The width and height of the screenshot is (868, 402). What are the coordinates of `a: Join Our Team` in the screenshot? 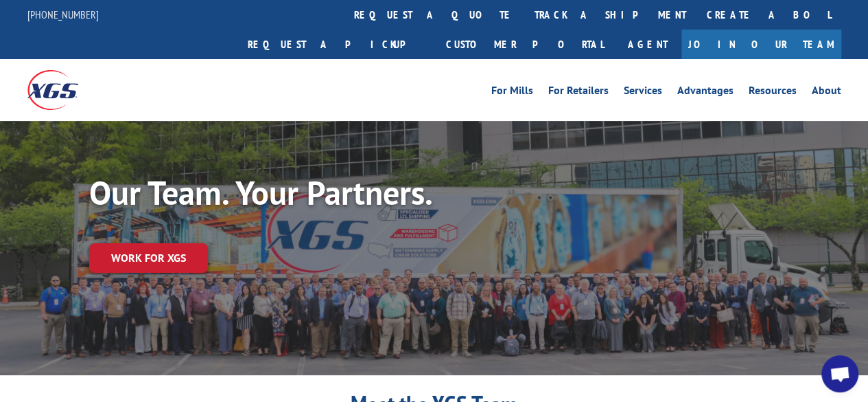 It's located at (760, 44).